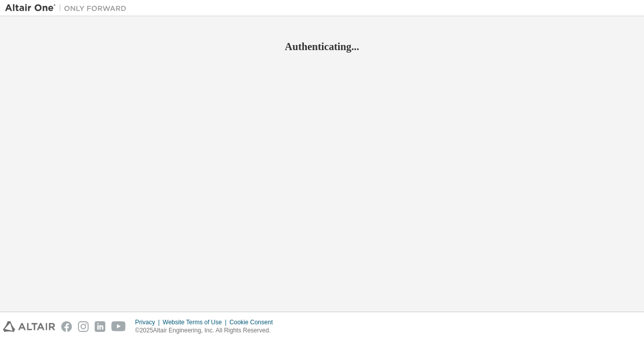 The height and width of the screenshot is (341, 644). What do you see at coordinates (196, 323) in the screenshot?
I see `div: Website Terms of Use` at bounding box center [196, 323].